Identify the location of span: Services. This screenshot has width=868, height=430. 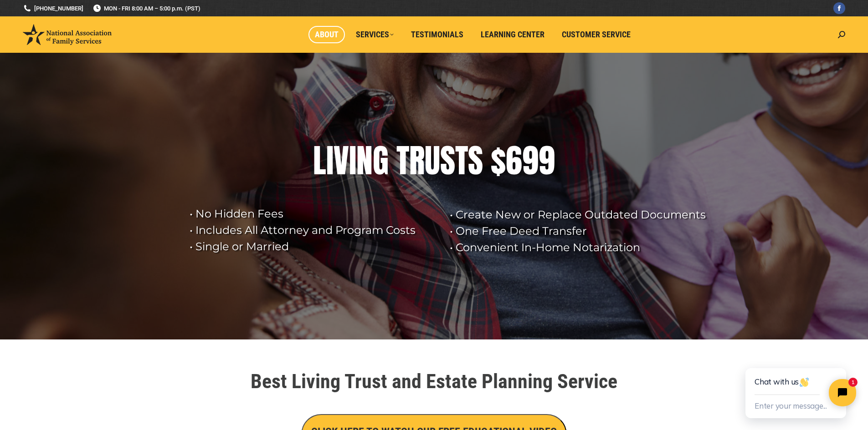
(375, 35).